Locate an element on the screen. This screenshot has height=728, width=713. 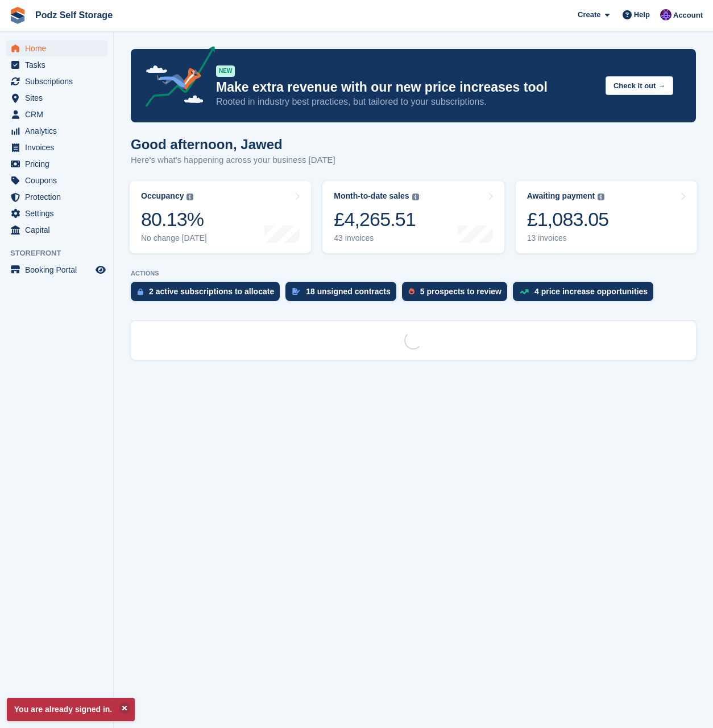
span: CRM is located at coordinates (59, 114).